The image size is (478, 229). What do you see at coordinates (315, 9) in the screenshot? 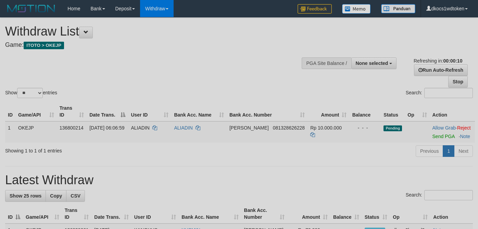
I see `img: Feedback.jpg` at bounding box center [315, 9].